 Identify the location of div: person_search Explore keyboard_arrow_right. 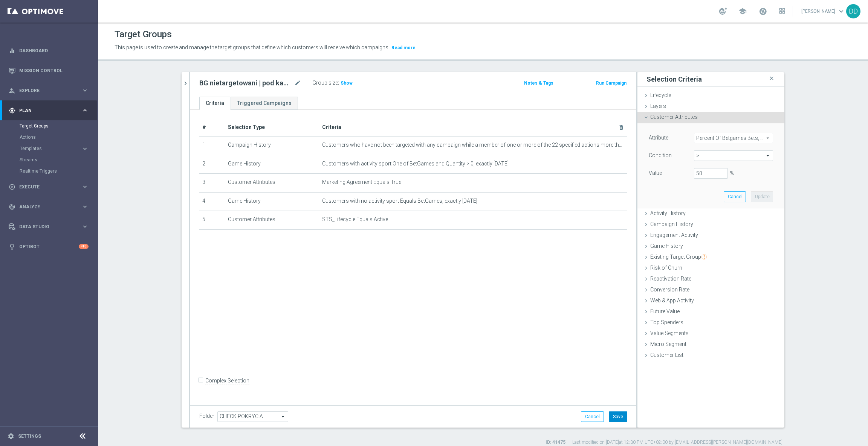
(49, 90).